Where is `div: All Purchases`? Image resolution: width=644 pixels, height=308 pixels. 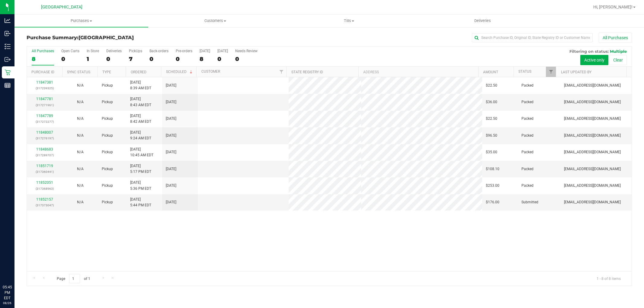 div: All Purchases is located at coordinates (43, 51).